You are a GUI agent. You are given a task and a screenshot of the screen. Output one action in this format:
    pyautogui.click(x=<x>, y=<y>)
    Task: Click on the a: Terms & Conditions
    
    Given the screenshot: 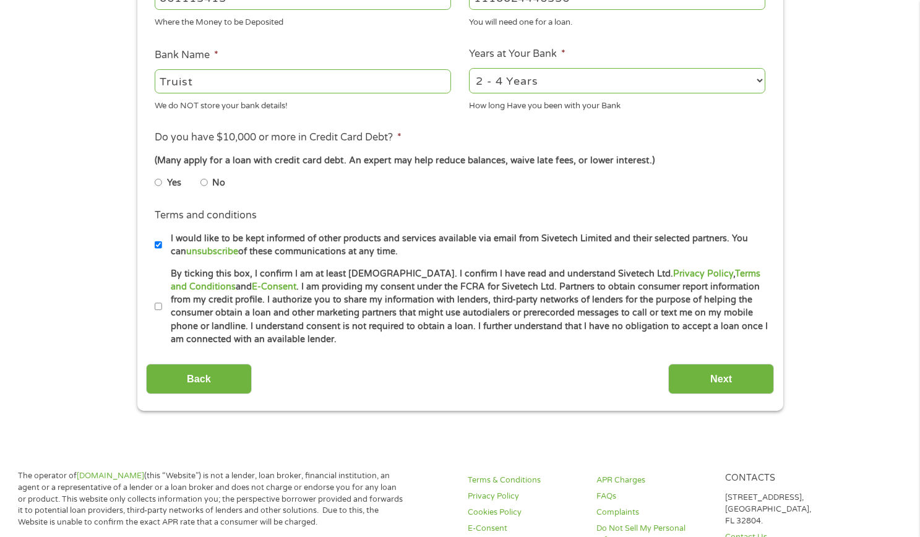 What is the action you would take?
    pyautogui.click(x=524, y=480)
    